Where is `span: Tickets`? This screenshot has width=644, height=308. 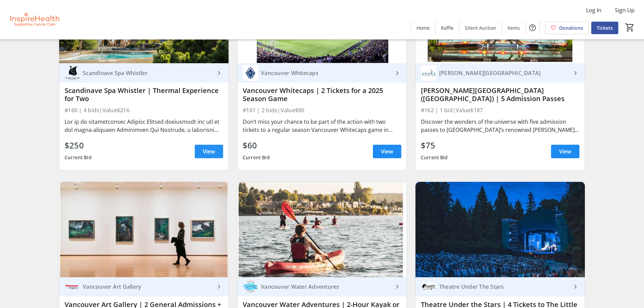
span: Tickets is located at coordinates (605, 28).